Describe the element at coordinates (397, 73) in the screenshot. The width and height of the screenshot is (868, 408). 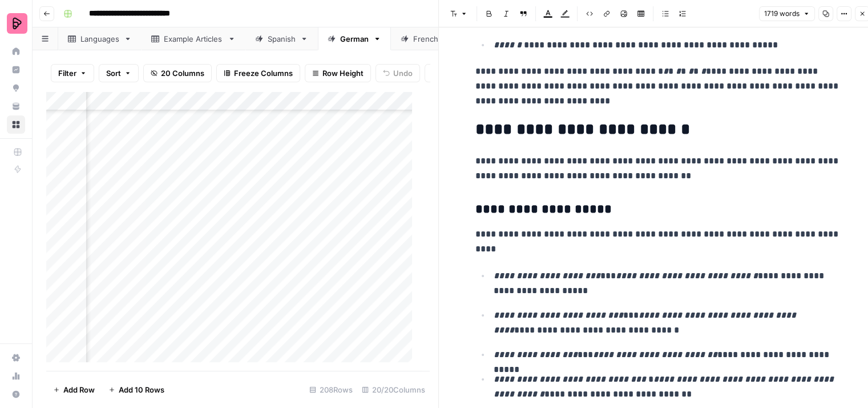
I see `button: Undo` at that location.